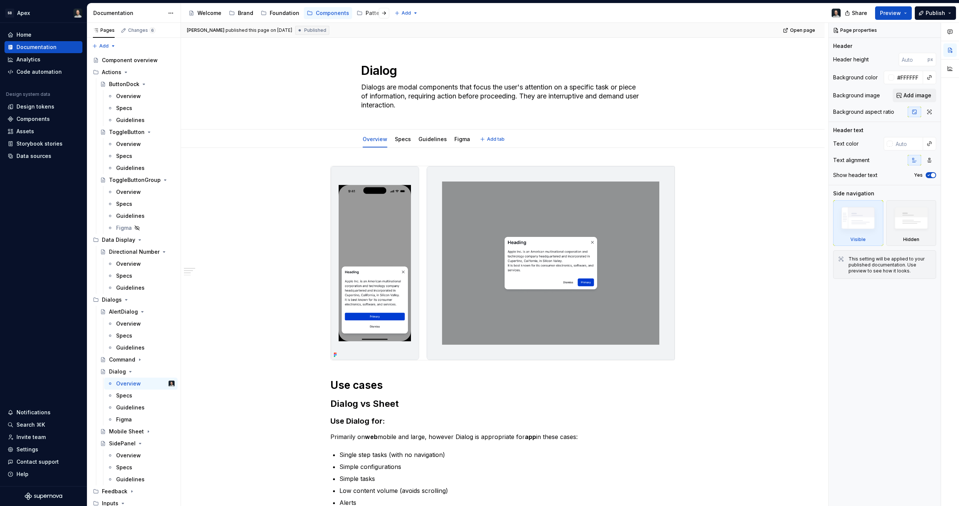  What do you see at coordinates (134, 60) in the screenshot?
I see `a: Component overview` at bounding box center [134, 60].